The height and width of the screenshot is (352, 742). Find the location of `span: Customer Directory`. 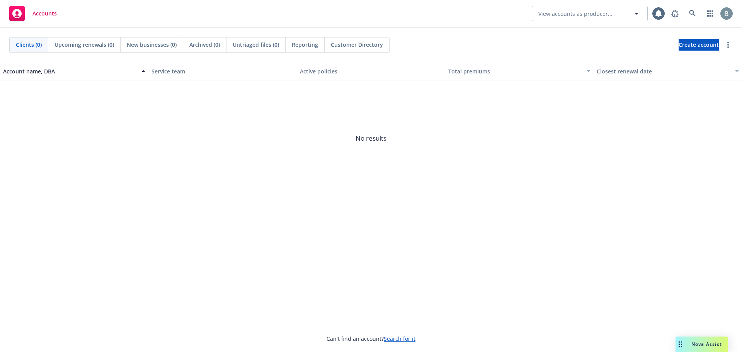

span: Customer Directory is located at coordinates (357, 44).